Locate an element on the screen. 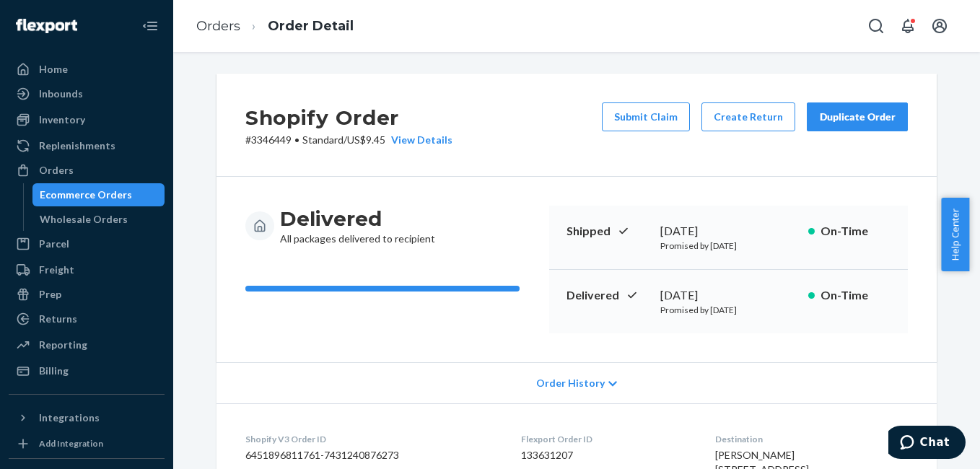 The image size is (980, 469). button: Integrations is located at coordinates (87, 418).